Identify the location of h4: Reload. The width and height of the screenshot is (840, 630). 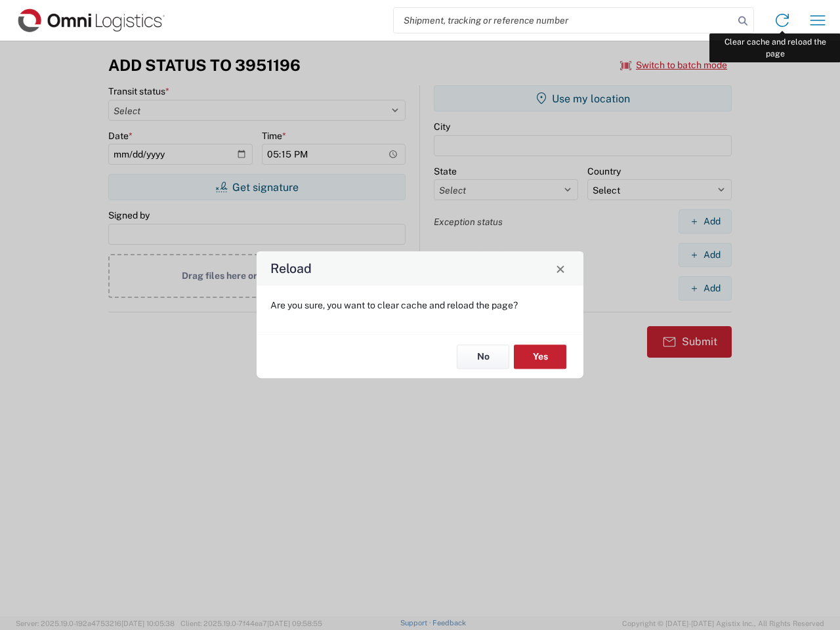
(291, 268).